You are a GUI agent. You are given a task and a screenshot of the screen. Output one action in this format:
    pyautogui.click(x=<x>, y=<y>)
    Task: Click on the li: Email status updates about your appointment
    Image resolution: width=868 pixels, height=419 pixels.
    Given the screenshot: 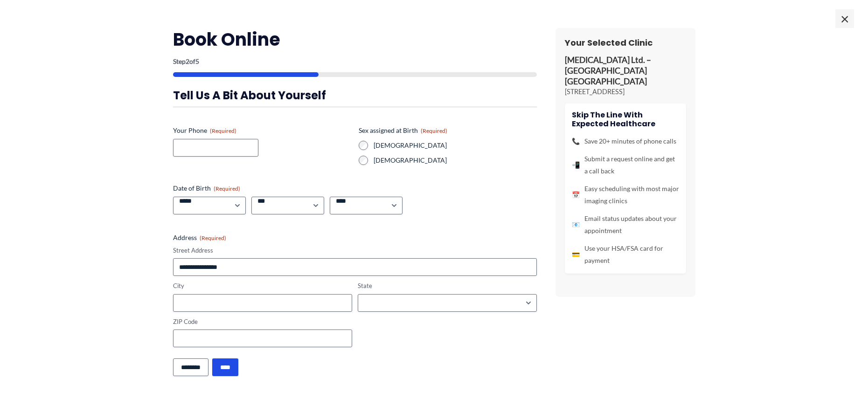 What is the action you would take?
    pyautogui.click(x=625, y=224)
    